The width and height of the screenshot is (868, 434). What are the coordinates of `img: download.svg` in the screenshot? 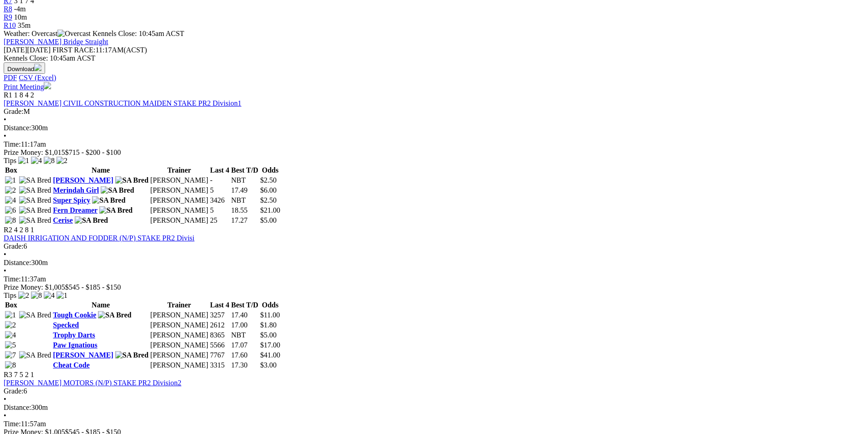 It's located at (38, 67).